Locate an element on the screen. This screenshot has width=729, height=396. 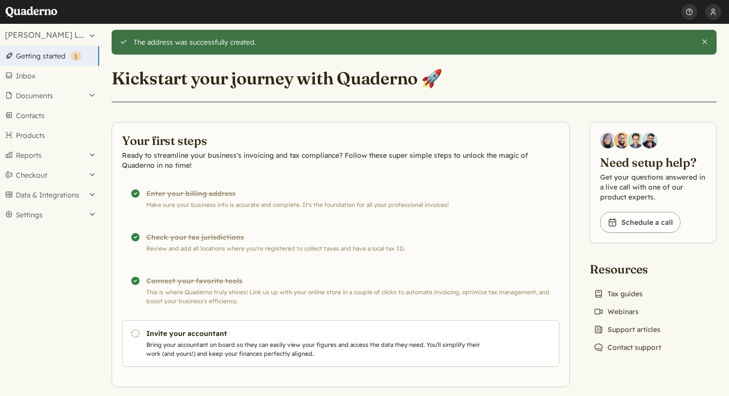
a: Webinars is located at coordinates (616, 311).